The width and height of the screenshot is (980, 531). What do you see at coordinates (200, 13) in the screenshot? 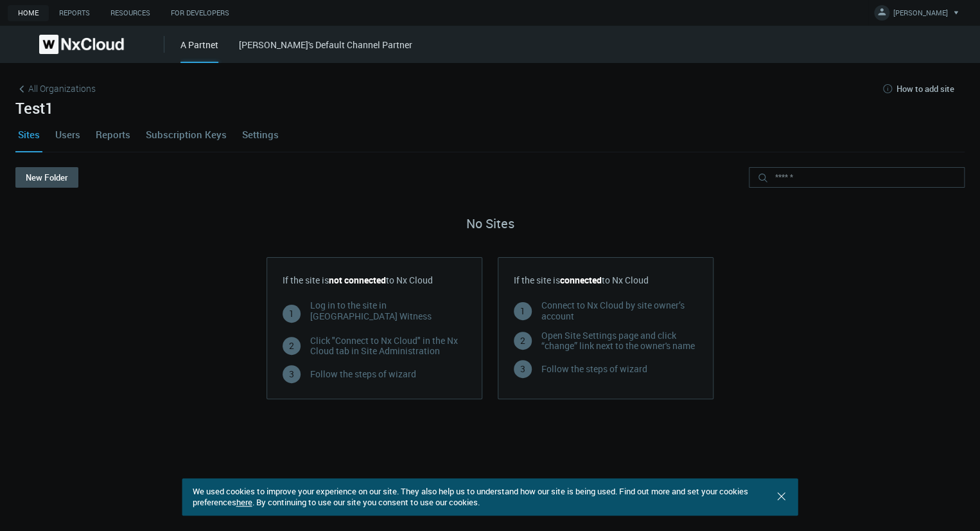
I see `a: For Developers` at bounding box center [200, 13].